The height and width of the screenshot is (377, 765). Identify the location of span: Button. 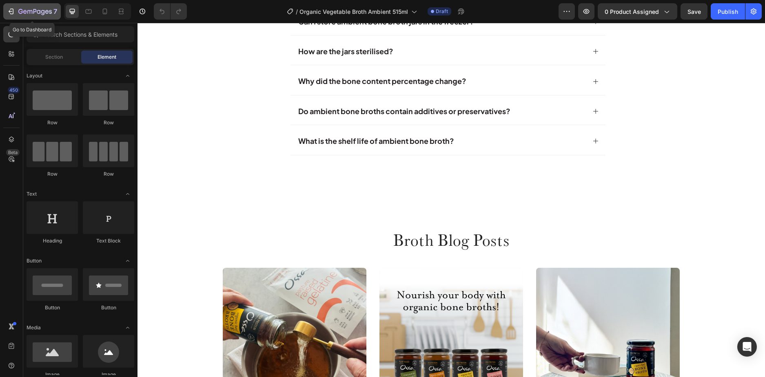
(34, 261).